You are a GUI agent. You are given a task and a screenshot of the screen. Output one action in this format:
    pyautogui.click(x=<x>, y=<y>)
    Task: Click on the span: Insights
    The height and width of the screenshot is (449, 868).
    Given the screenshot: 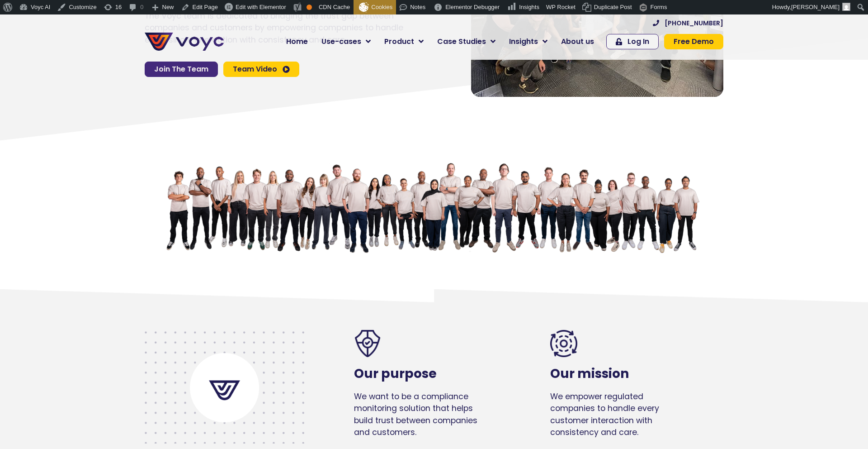 What is the action you would take?
    pyautogui.click(x=524, y=42)
    